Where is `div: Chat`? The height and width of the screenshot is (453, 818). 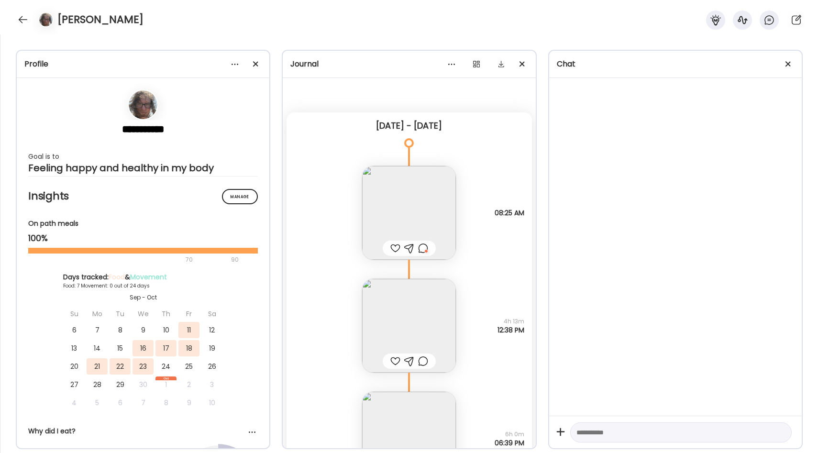 div: Chat is located at coordinates (675, 64).